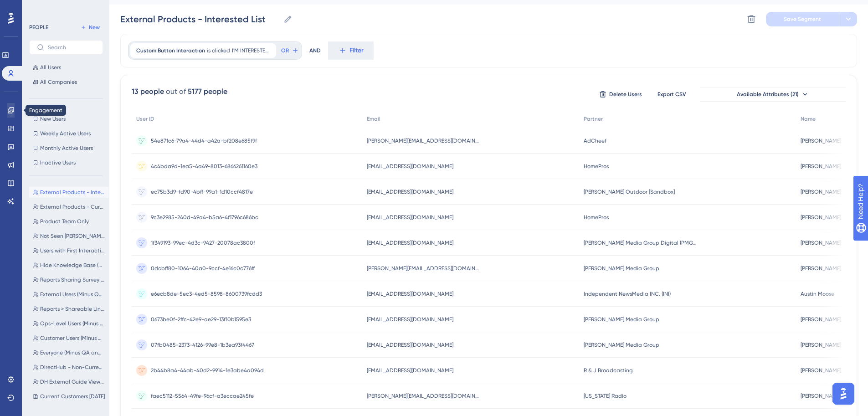  What do you see at coordinates (94, 27) in the screenshot?
I see `span: New` at bounding box center [94, 27].